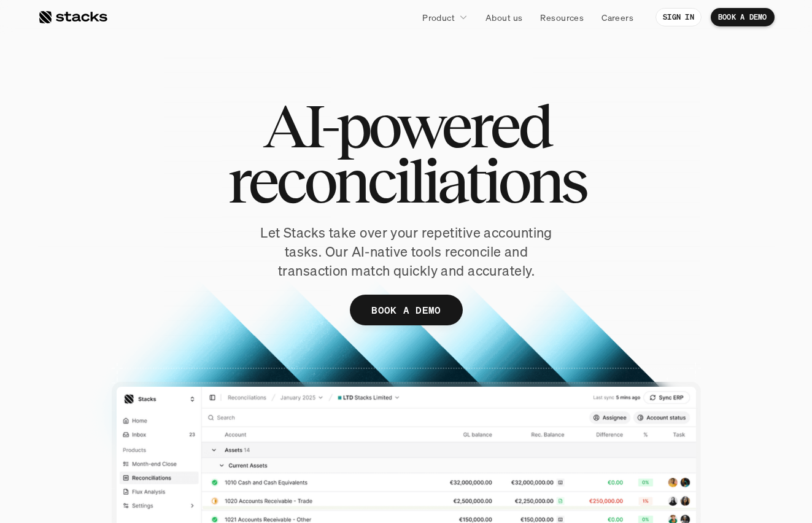  What do you see at coordinates (406, 125) in the screenshot?
I see `span: AI-powered` at bounding box center [406, 125].